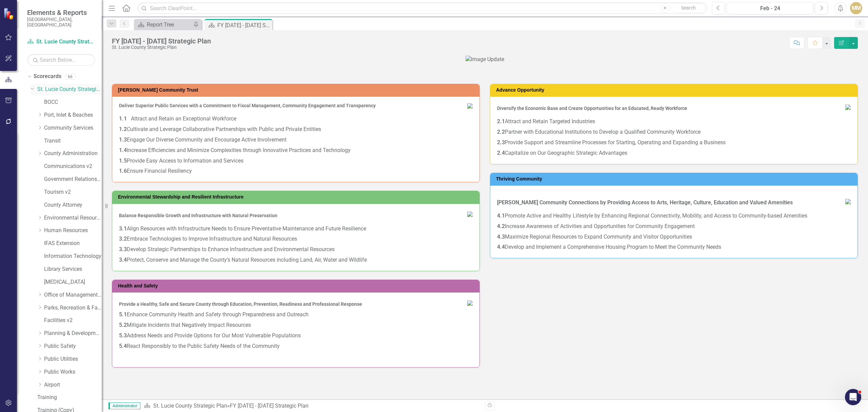  What do you see at coordinates (295, 259) in the screenshot?
I see `p: Protect, Conserve and Manage the County’s Natural Resources including Land, Air, Water and Wildlife` at bounding box center [295, 259].